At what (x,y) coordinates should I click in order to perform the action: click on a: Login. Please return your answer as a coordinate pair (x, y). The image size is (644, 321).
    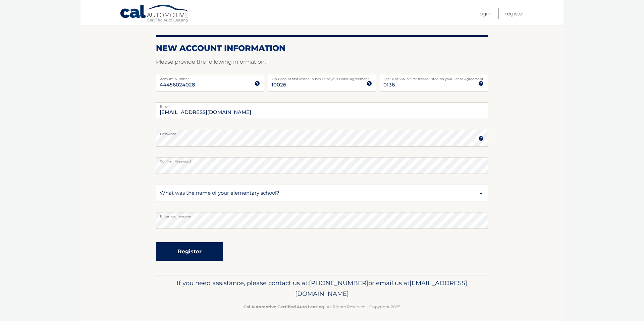
    Looking at the image, I should click on (484, 13).